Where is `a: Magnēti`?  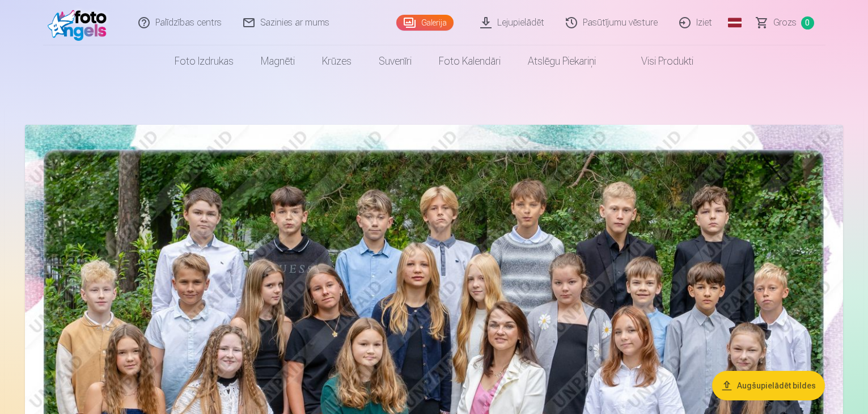
a: Magnēti is located at coordinates (278, 61).